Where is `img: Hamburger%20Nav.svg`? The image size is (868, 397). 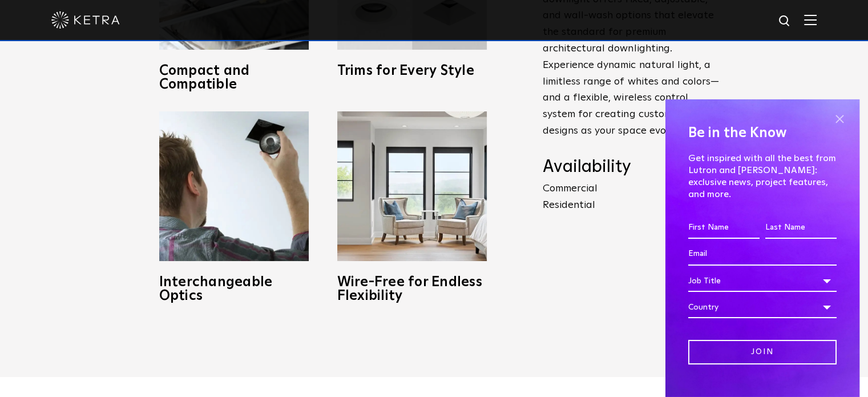 img: Hamburger%20Nav.svg is located at coordinates (810, 20).